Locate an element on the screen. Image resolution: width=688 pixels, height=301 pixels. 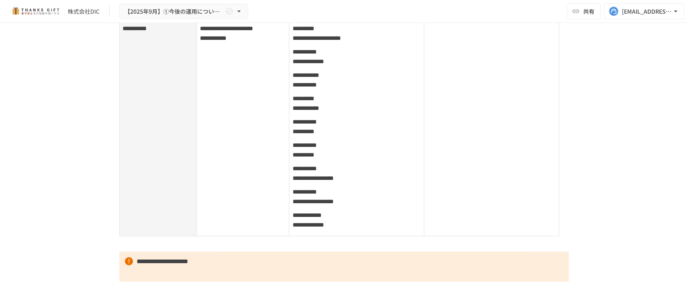
img: mMP1OxWUAhQbsRWCurg7vIHe5HqDpP7qZo7fRoNLXQh is located at coordinates (35, 11).